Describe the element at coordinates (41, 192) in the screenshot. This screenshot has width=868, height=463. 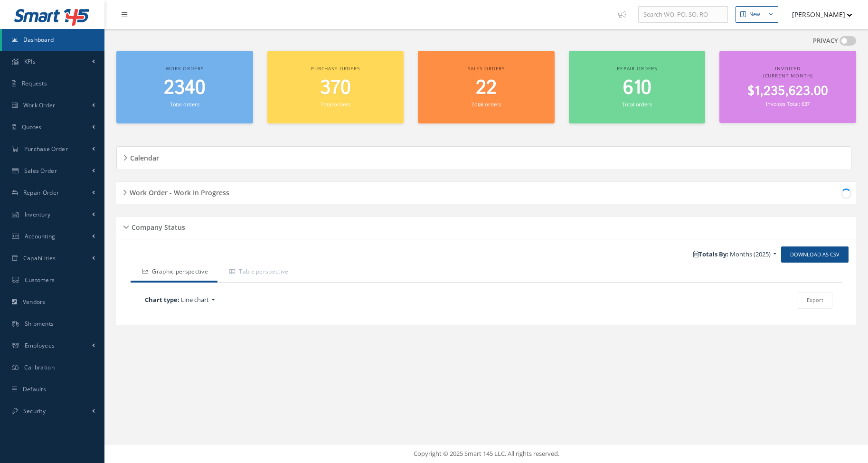
I see `span: Repair Order` at that location.